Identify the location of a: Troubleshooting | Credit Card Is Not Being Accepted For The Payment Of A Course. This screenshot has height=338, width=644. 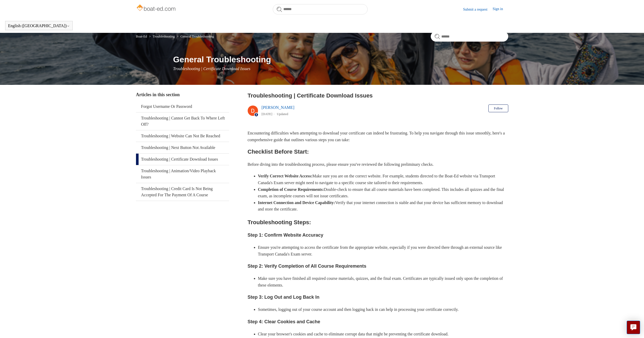
(183, 192).